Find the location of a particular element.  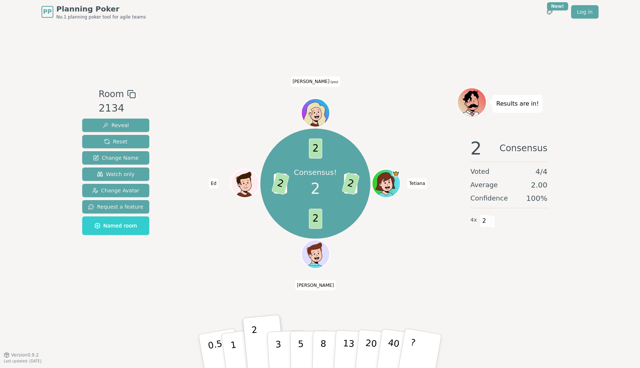

button: Click to change your avatar is located at coordinates (315, 113).